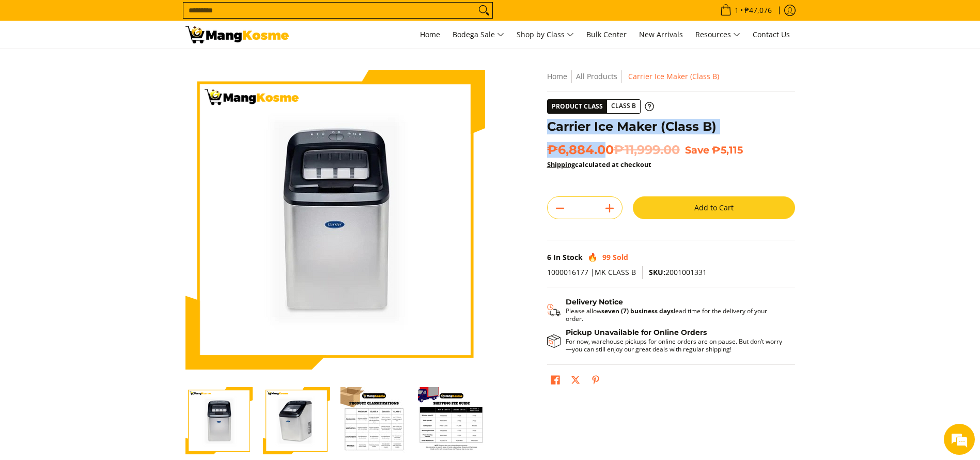 The image size is (980, 460). Describe the element at coordinates (556, 381) in the screenshot. I see `a: Share on Facebook` at that location.